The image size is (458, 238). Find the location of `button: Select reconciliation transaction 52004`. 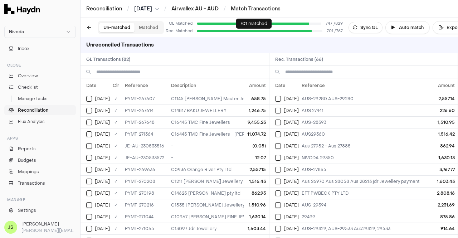

button: Select reconciliation transaction 52004 is located at coordinates (278, 122).